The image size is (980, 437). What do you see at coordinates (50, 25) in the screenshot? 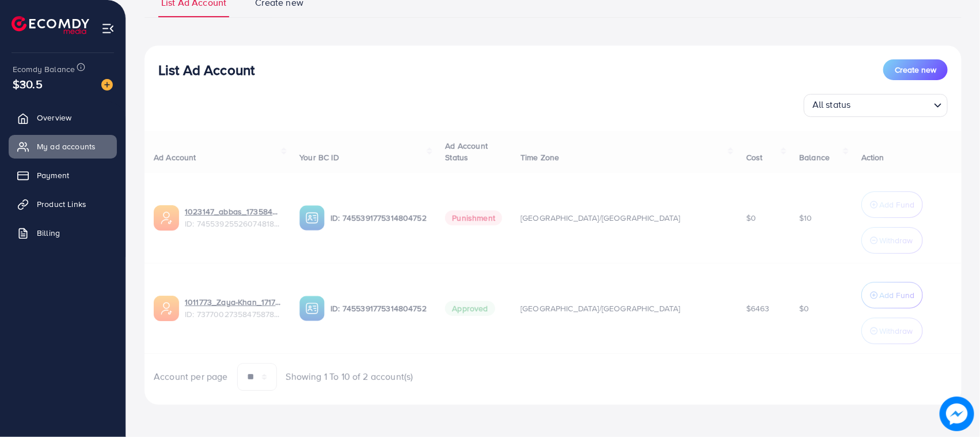
I see `a: logo` at bounding box center [50, 25].